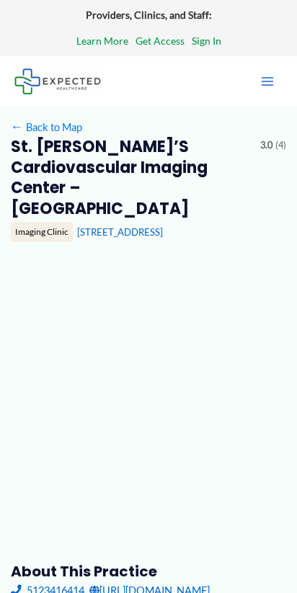 Image resolution: width=297 pixels, height=593 pixels. Describe the element at coordinates (148, 571) in the screenshot. I see `h3: About this practice` at that location.